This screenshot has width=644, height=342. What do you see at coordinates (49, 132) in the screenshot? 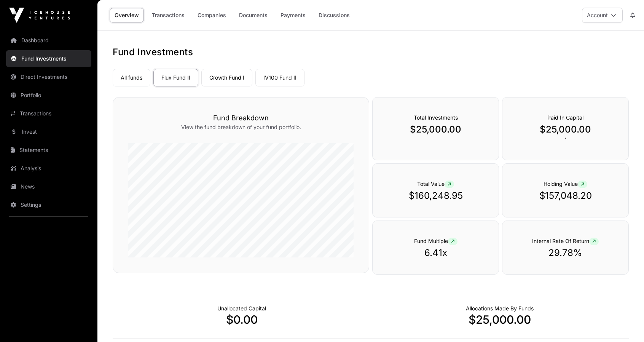
I see `a: Invest` at bounding box center [49, 132].